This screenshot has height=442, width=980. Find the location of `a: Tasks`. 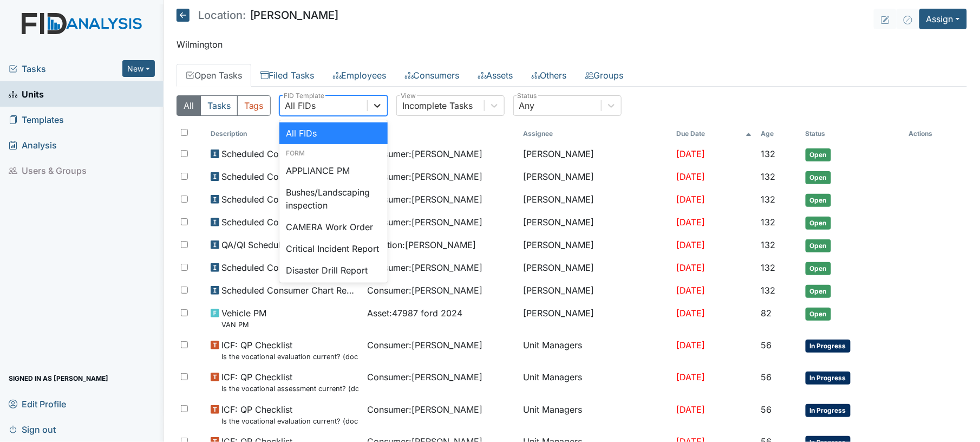

a: Tasks is located at coordinates (66, 69).